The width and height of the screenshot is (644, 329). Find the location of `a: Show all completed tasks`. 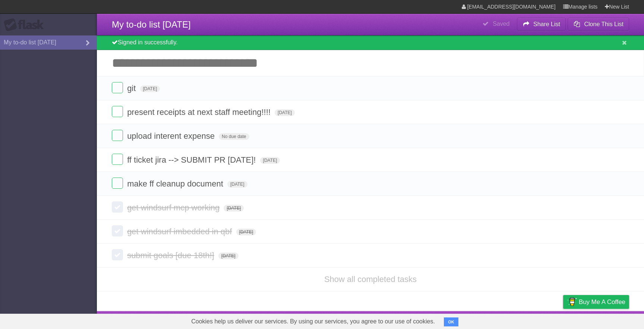

a: Show all completed tasks is located at coordinates (370, 279).